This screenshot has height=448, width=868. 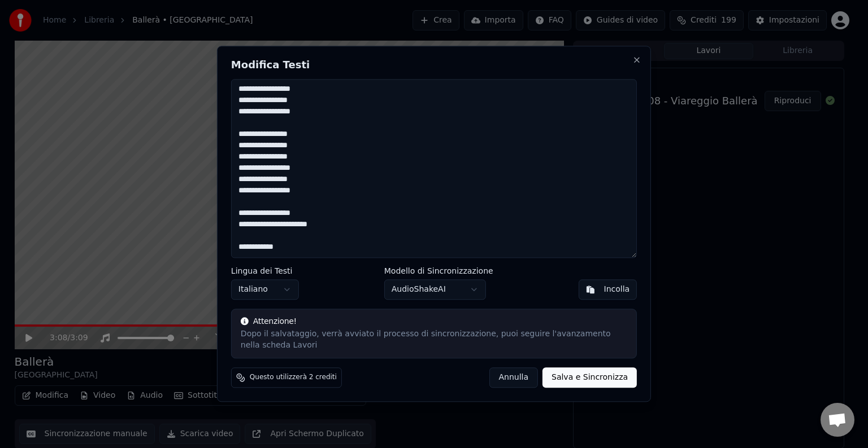 I want to click on button: Salva e Sincronizza, so click(x=590, y=378).